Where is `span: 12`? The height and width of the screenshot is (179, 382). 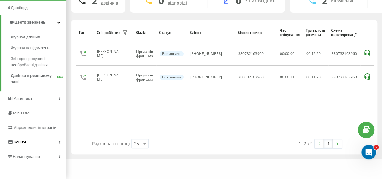 span: 12 is located at coordinates (314, 54).